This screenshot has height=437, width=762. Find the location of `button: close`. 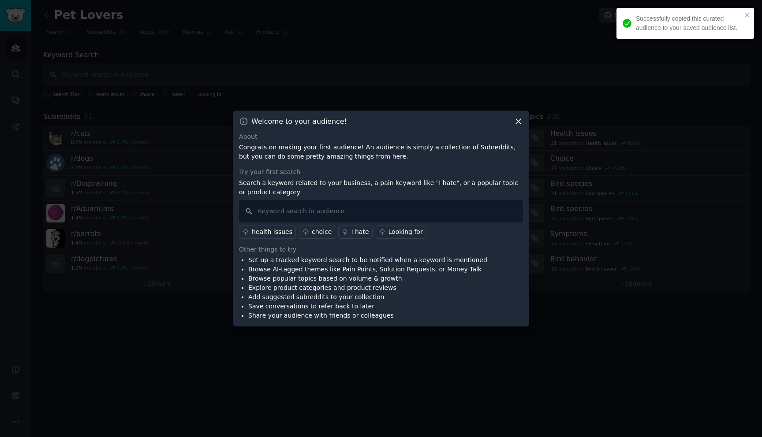

button: close is located at coordinates (747, 15).